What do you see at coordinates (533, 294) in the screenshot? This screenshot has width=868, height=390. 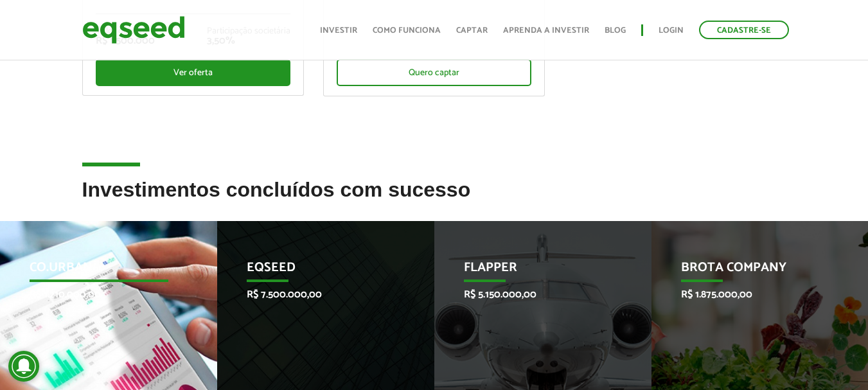 I see `p: R$ 5.150.000,00` at bounding box center [533, 294].